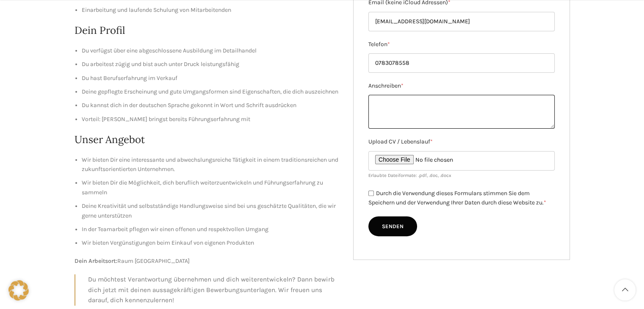 The height and width of the screenshot is (309, 644). I want to click on li: Du hast Berufserfahrung im Verkauf, so click(211, 79).